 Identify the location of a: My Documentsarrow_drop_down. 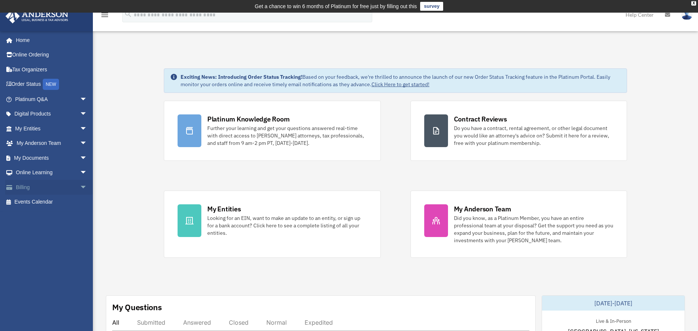
(52, 158).